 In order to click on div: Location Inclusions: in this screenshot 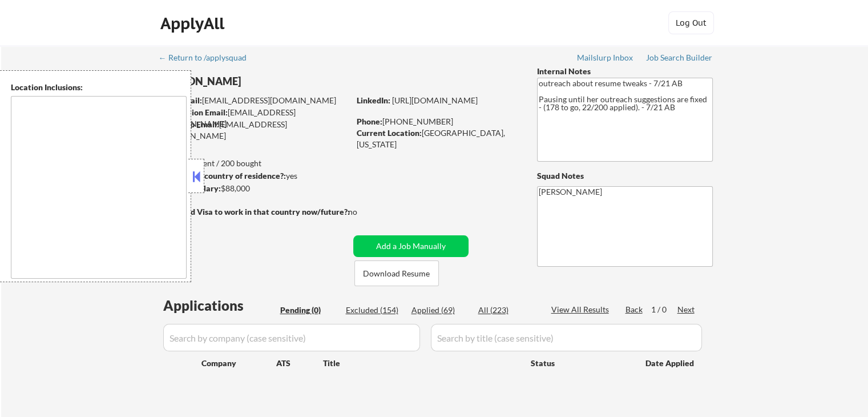, I will do `click(99, 87)`.